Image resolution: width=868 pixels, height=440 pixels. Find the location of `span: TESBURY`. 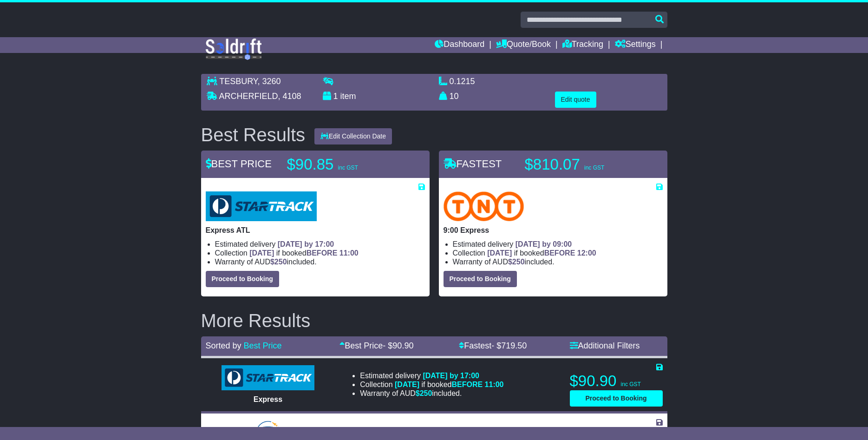

span: TESBURY is located at coordinates (238, 81).